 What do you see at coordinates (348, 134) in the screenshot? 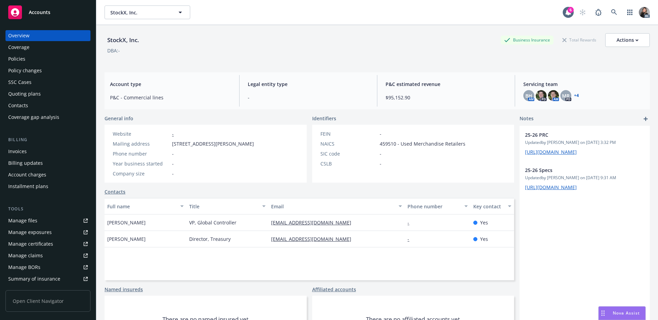
I see `div: FEIN` at bounding box center [348, 134].